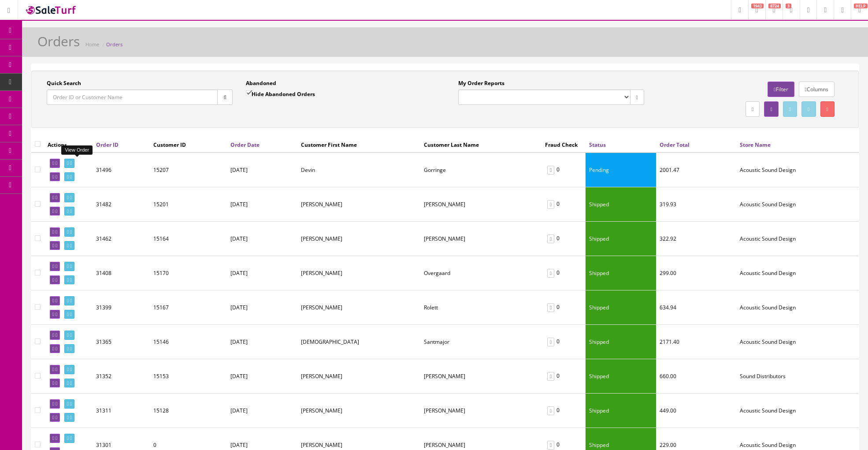 This screenshot has width=868, height=450. Describe the element at coordinates (77, 150) in the screenshot. I see `div: View Order` at that location.